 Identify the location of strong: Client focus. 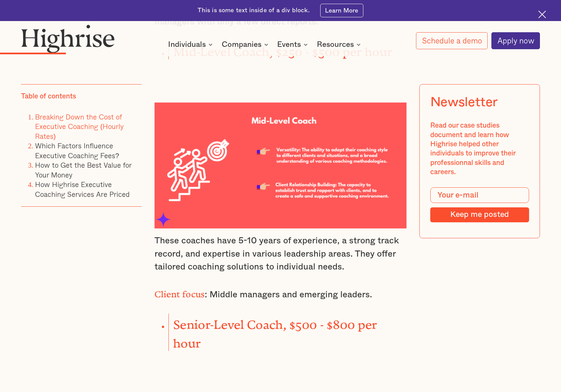
(180, 292).